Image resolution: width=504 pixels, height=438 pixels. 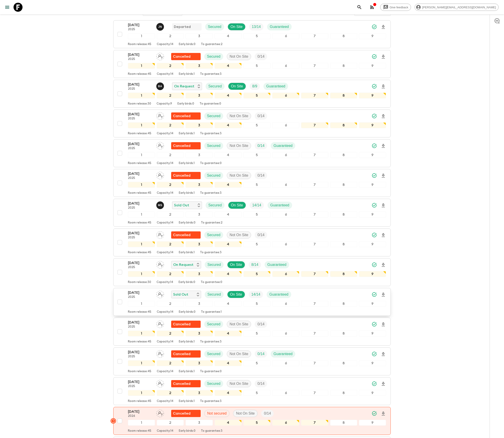 I want to click on button: search adventures, so click(x=360, y=7).